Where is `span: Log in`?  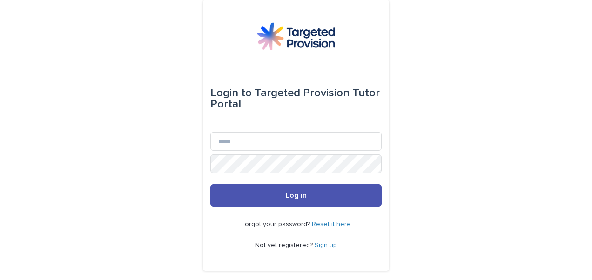
span: Log in is located at coordinates (296, 195).